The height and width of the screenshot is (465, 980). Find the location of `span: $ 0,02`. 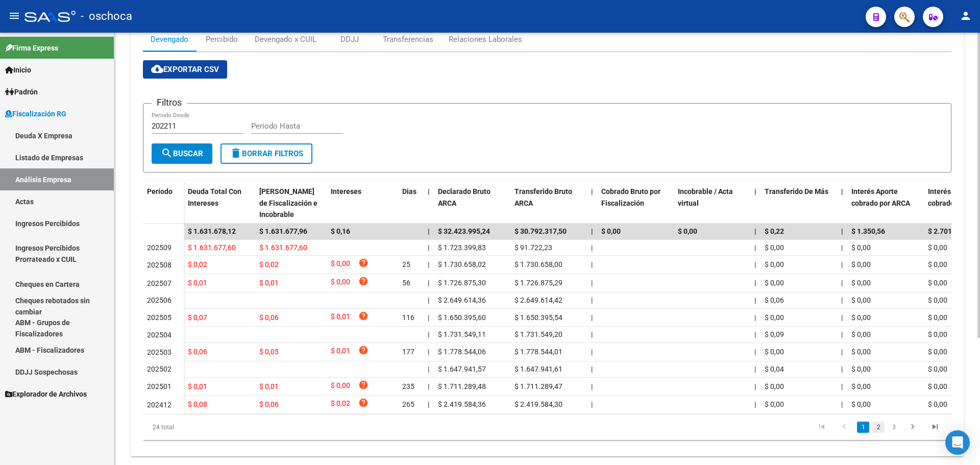

span: $ 0,02 is located at coordinates (197, 264).